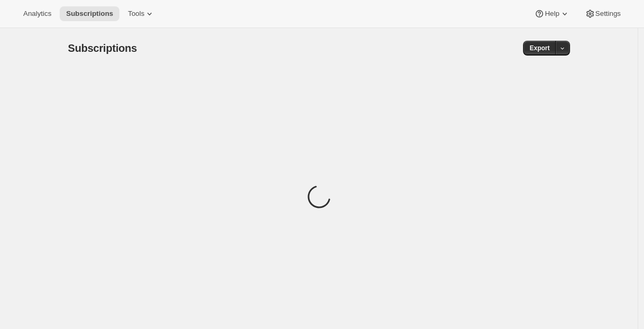 Image resolution: width=644 pixels, height=329 pixels. Describe the element at coordinates (552, 14) in the screenshot. I see `span: Help` at that location.